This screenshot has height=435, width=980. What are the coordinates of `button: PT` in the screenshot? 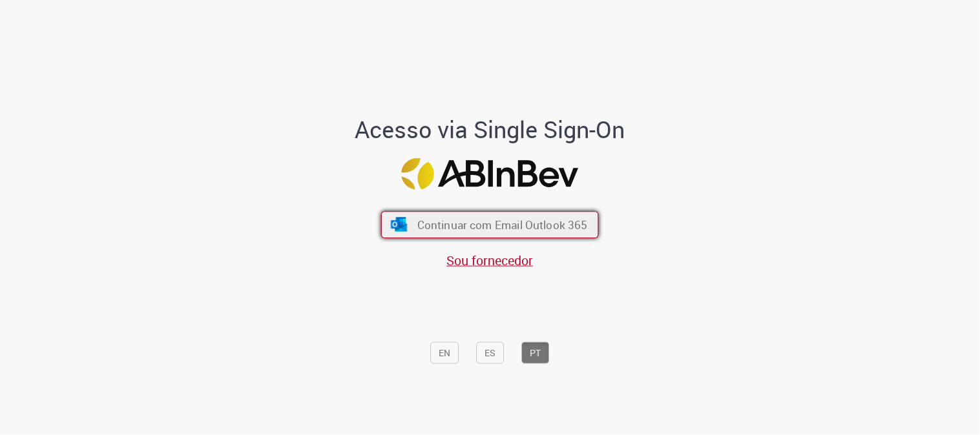 It's located at (536, 353).